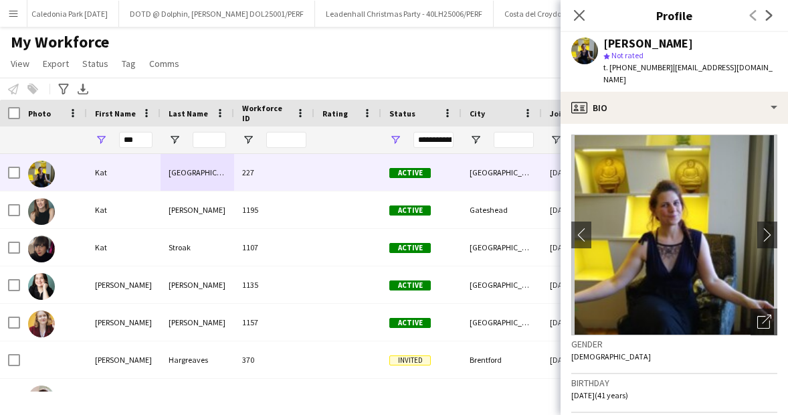 The image size is (788, 415). Describe the element at coordinates (55, 64) in the screenshot. I see `span: Export` at that location.